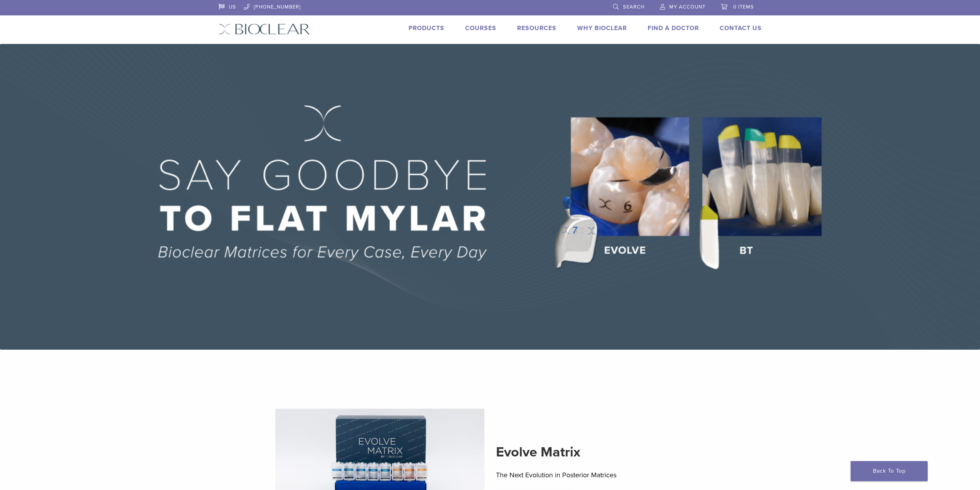 The width and height of the screenshot is (980, 490). I want to click on a: Find A Doctor, so click(673, 28).